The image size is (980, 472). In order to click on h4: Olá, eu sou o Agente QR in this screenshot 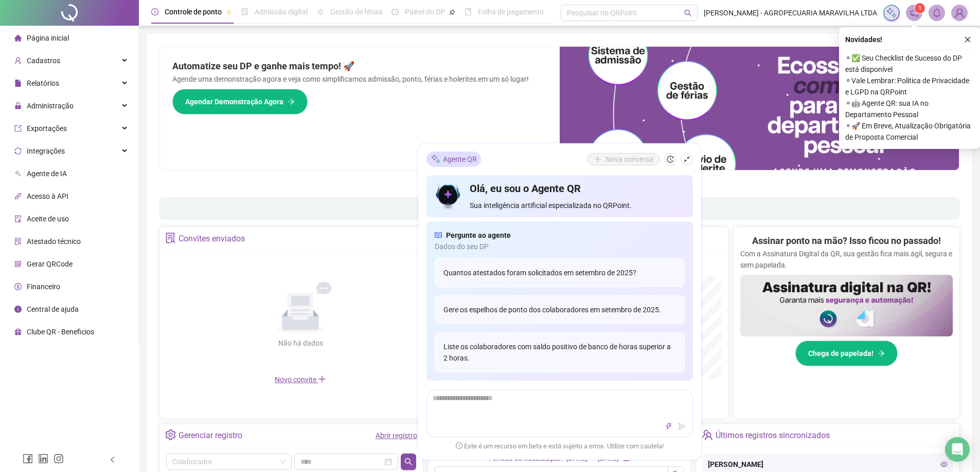, I will do `click(577, 188)`.